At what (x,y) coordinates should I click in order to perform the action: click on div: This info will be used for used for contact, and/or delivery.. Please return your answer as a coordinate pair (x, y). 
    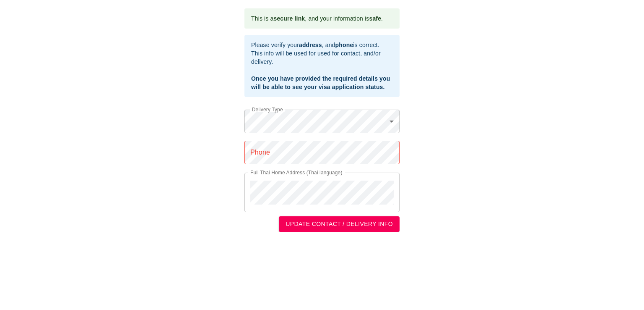
    Looking at the image, I should click on (322, 57).